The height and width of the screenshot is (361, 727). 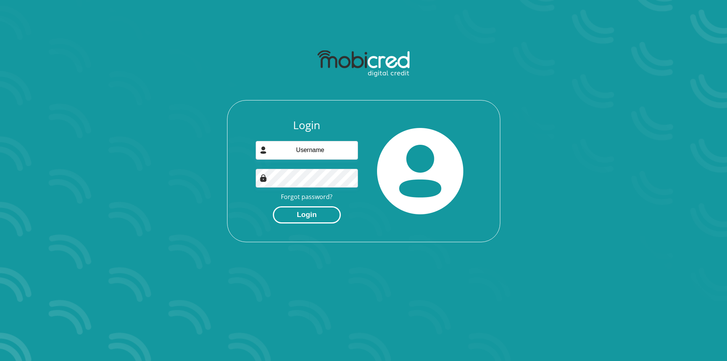 I want to click on img: mobicred logo, so click(x=363, y=64).